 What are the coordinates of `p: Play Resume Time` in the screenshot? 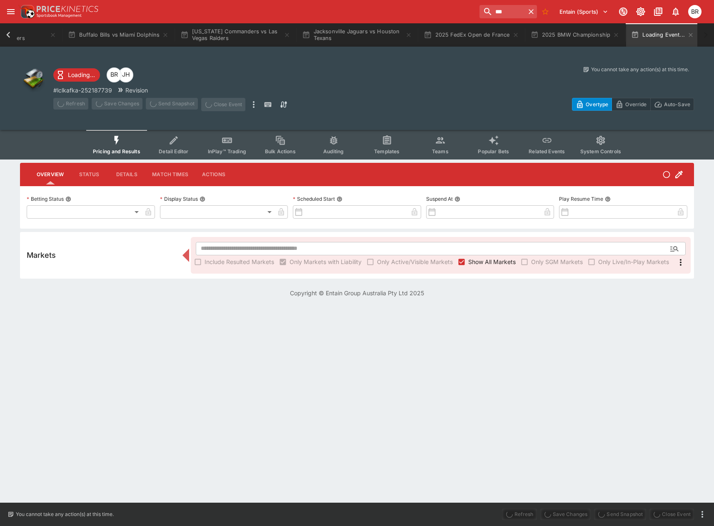 It's located at (581, 199).